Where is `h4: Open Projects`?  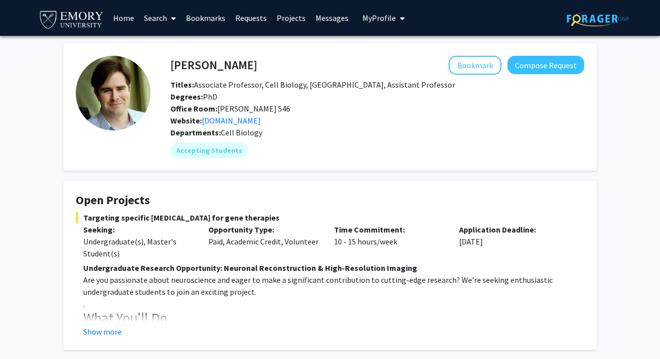 h4: Open Projects is located at coordinates (330, 200).